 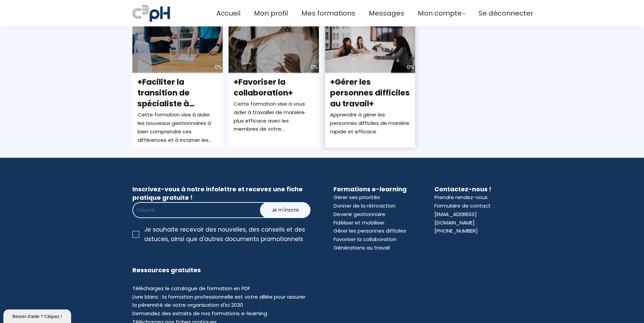 What do you see at coordinates (200, 314) in the screenshot?
I see `span: Demandez des extraits de nos formations e-learning` at bounding box center [200, 314].